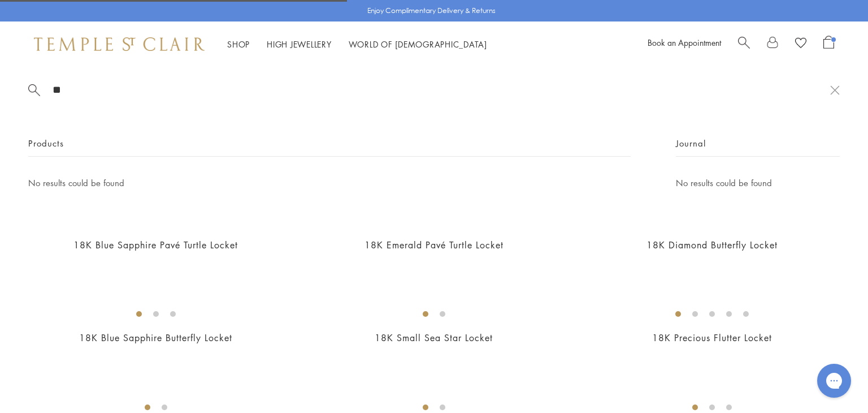 The width and height of the screenshot is (868, 413). Describe the element at coordinates (684, 43) in the screenshot. I see `a: Book an Appointment` at that location.